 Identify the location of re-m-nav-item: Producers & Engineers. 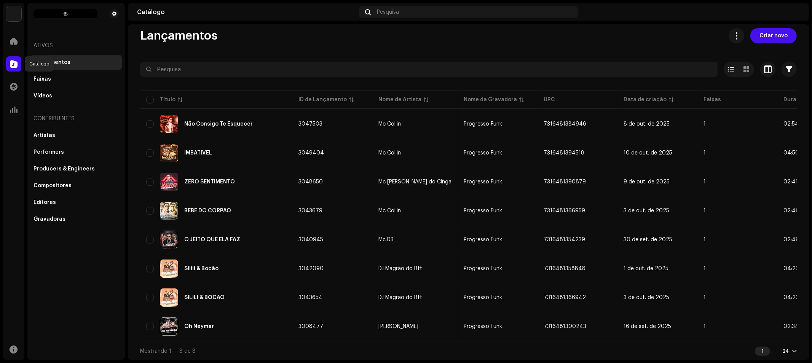
(76, 169).